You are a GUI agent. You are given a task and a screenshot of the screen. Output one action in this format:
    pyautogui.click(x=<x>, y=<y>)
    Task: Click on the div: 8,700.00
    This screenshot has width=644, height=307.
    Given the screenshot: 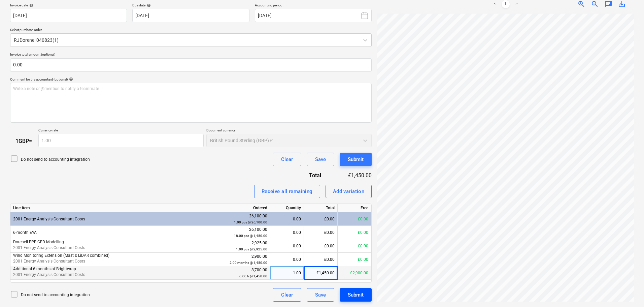 What is the action you would take?
    pyautogui.click(x=247, y=273)
    